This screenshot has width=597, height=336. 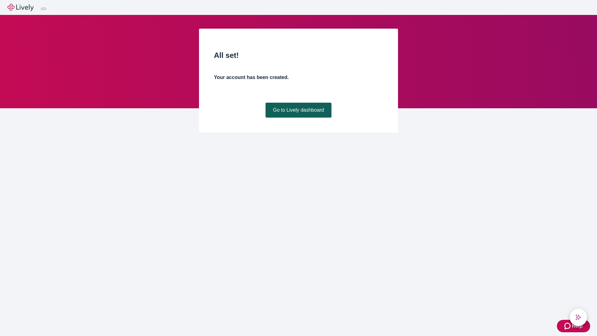 I want to click on svg: Zendesk support icon, so click(x=568, y=326).